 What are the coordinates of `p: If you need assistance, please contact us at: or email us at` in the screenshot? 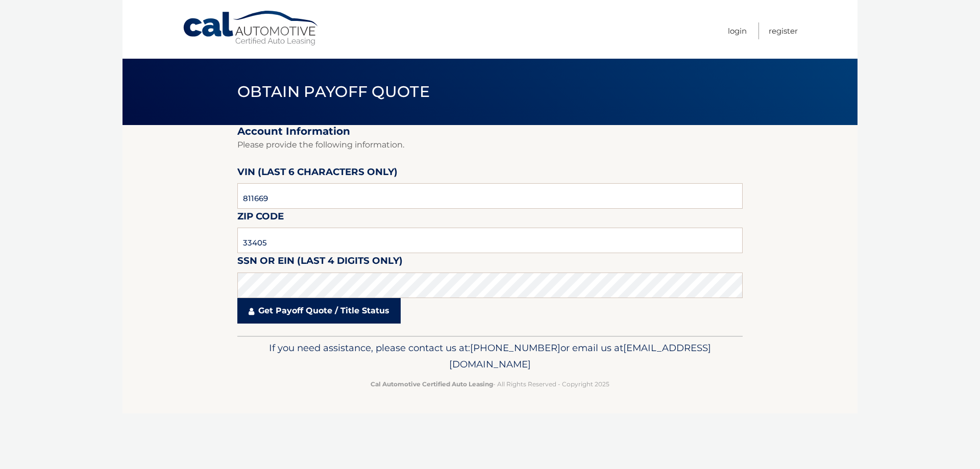 It's located at (490, 357).